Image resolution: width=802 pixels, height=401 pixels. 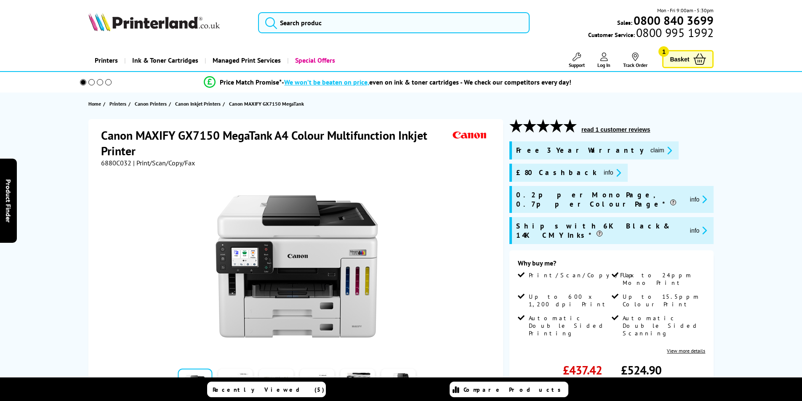 What do you see at coordinates (569, 301) in the screenshot?
I see `span: Up to 600 x 1,200 dpi Print` at bounding box center [569, 301].